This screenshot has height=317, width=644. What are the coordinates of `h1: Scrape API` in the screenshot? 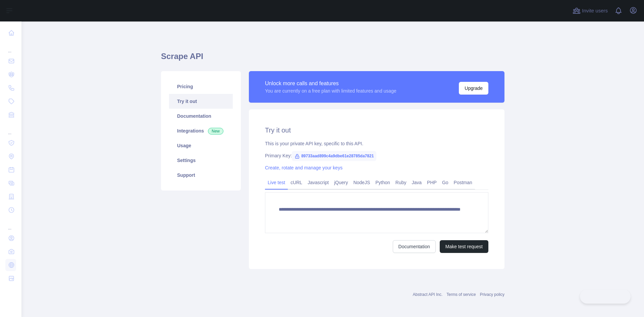 It's located at (333, 59).